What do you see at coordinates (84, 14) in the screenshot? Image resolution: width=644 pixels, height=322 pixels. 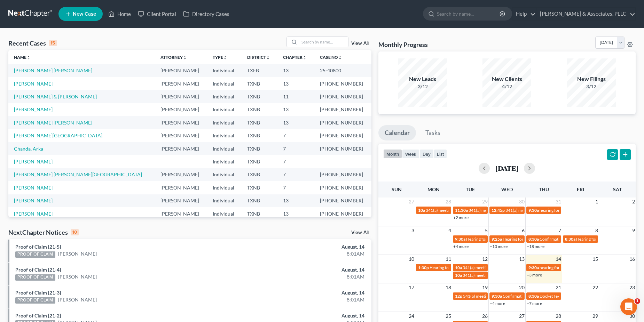 I see `span: New Case` at bounding box center [84, 14].